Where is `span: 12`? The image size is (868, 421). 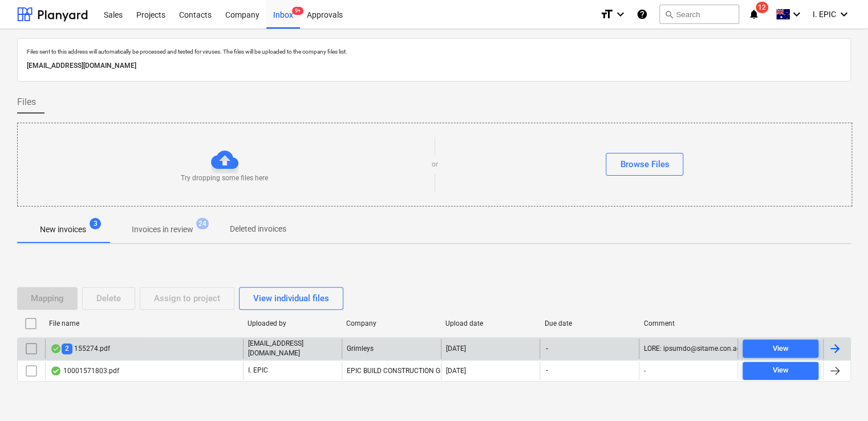
span: 12 is located at coordinates (762, 8).